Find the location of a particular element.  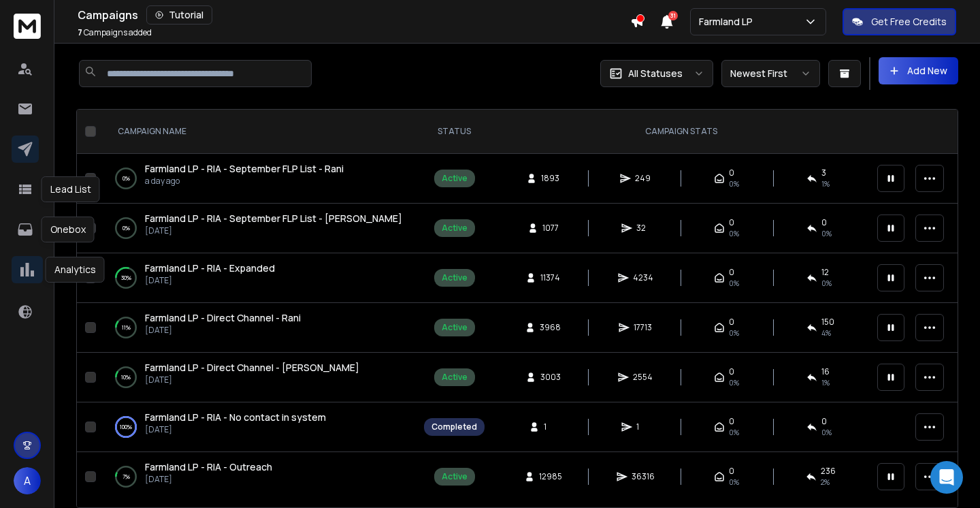

div: Analytics is located at coordinates (75, 270).